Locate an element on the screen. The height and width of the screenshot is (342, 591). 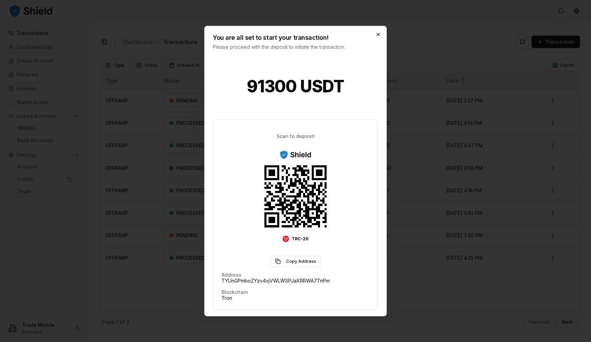
p: Address is located at coordinates (231, 274).